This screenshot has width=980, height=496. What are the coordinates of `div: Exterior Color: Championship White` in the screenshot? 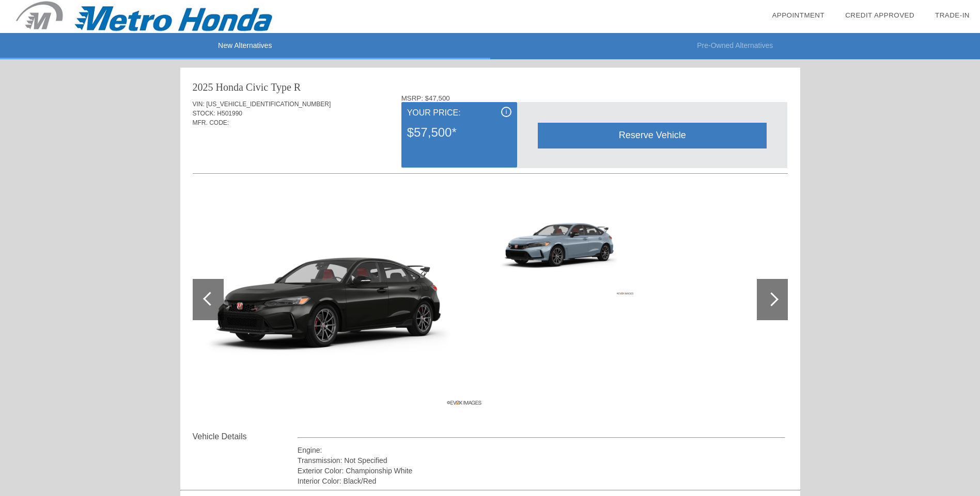 It's located at (541, 471).